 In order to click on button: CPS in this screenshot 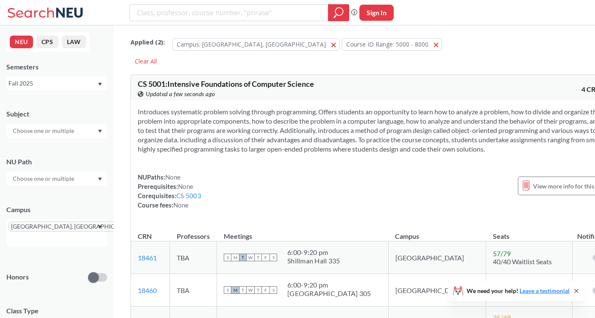, I will do `click(47, 42)`.